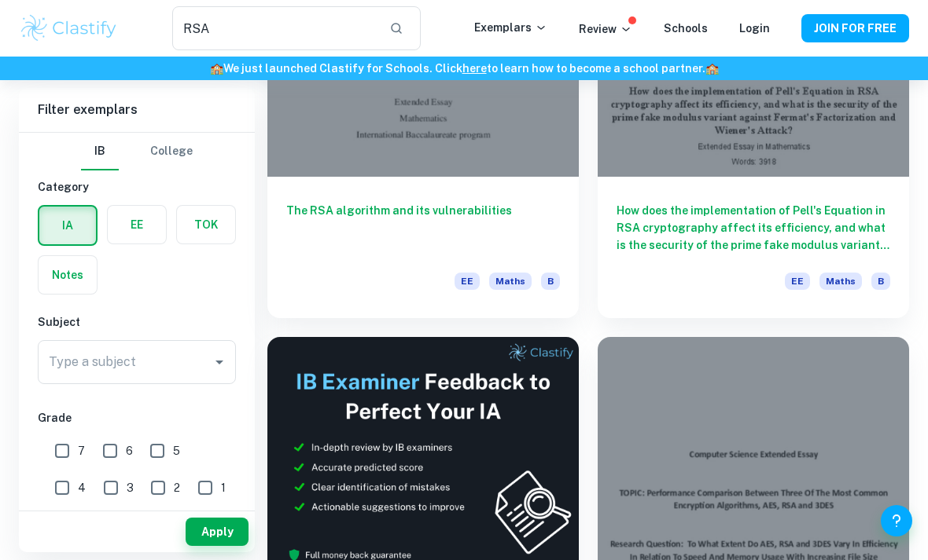 Image resolution: width=928 pixels, height=560 pixels. I want to click on h6: We just launched Clastify for Schools. Click to learn how to become a school partner., so click(464, 69).